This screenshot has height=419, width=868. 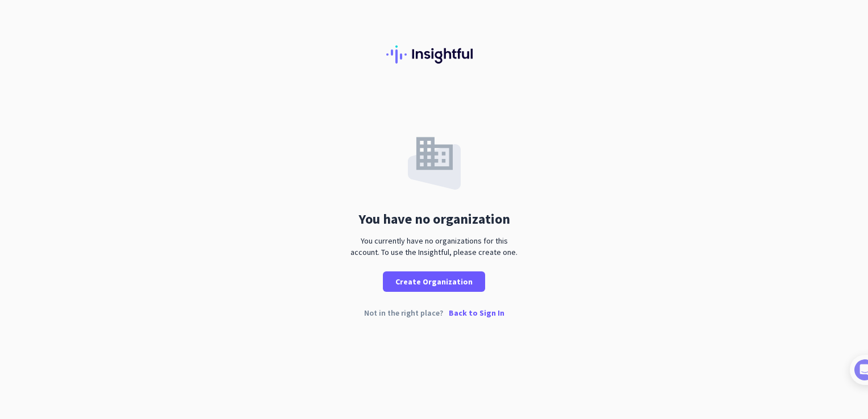 I want to click on img: Insightful, so click(x=434, y=54).